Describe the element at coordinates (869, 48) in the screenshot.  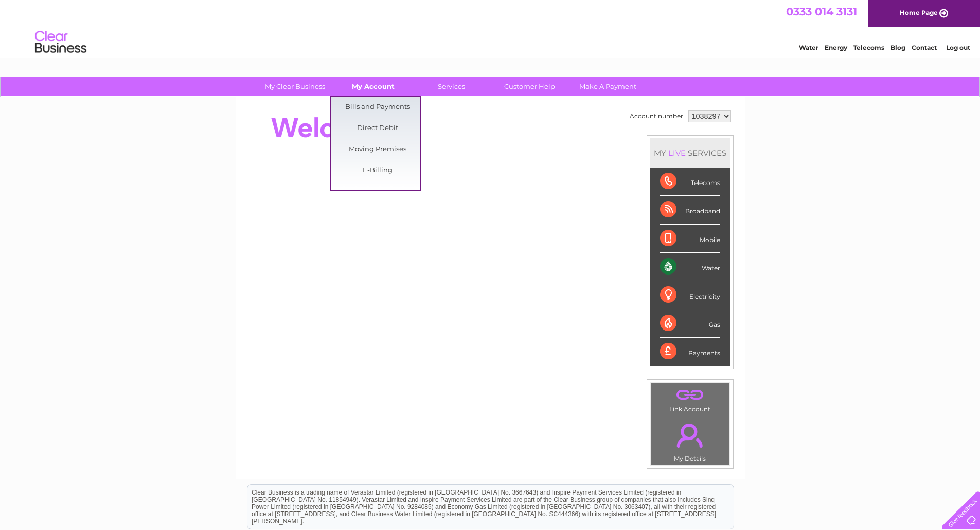
I see `a: Telecoms` at that location.